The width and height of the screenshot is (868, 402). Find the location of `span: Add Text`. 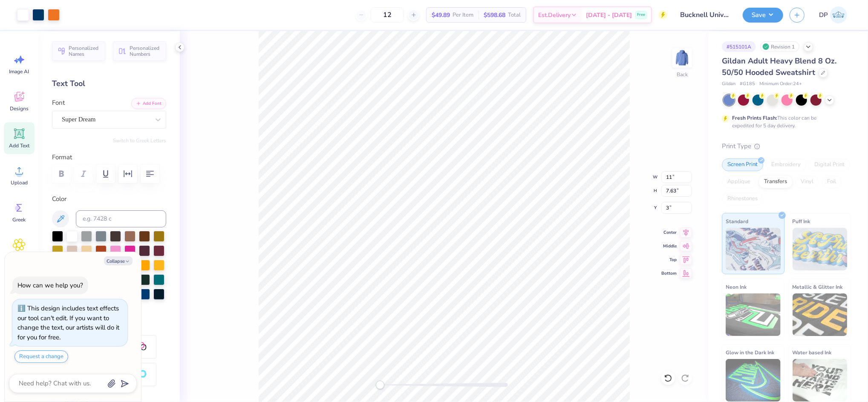

span: Add Text is located at coordinates (19, 146).